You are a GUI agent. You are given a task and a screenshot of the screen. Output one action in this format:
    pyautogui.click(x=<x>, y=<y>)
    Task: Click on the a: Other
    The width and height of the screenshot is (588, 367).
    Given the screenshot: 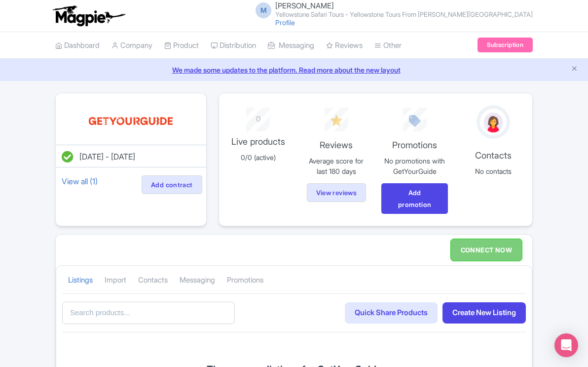 What is the action you would take?
    pyautogui.click(x=388, y=46)
    